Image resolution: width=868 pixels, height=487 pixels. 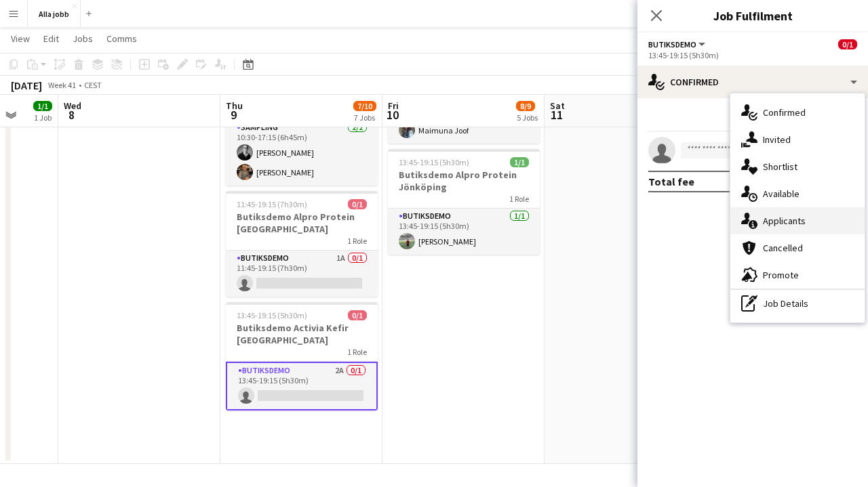 I want to click on div: 13:45-19:15 (5h30m), so click(x=752, y=55).